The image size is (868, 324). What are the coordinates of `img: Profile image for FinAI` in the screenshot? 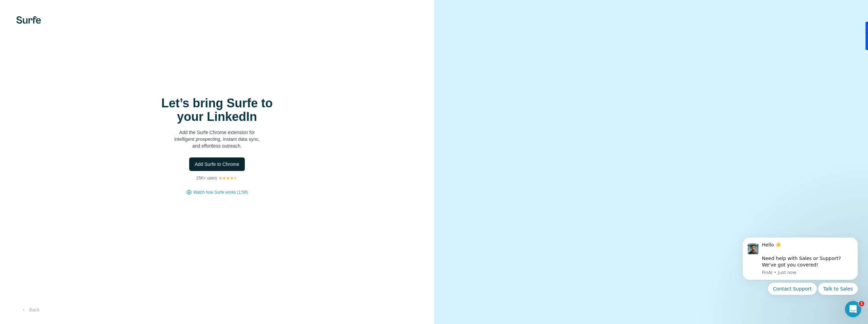 It's located at (21, 20).